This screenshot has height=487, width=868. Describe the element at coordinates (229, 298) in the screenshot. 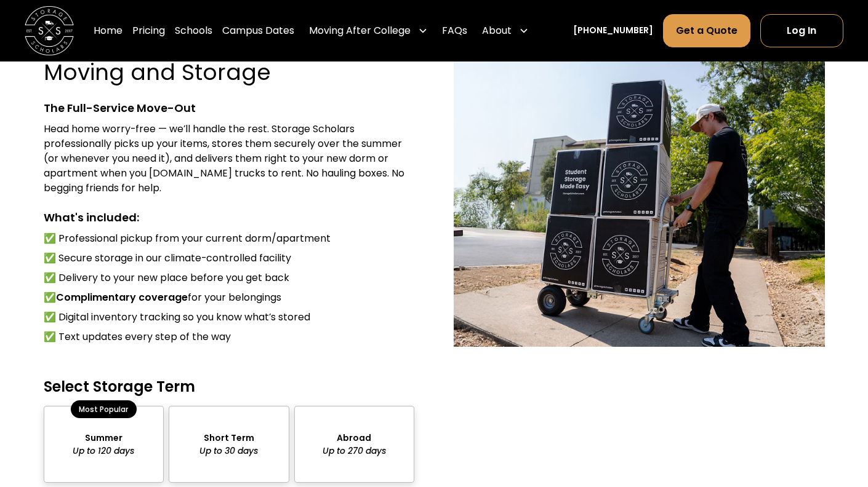

I see `li: ✅ for your belongings` at that location.